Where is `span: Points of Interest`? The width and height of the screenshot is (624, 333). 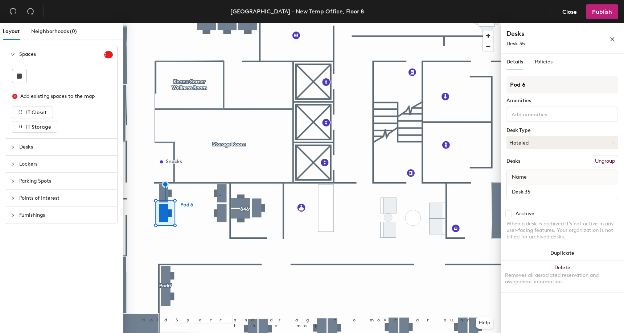 span: Points of Interest is located at coordinates (66, 198).